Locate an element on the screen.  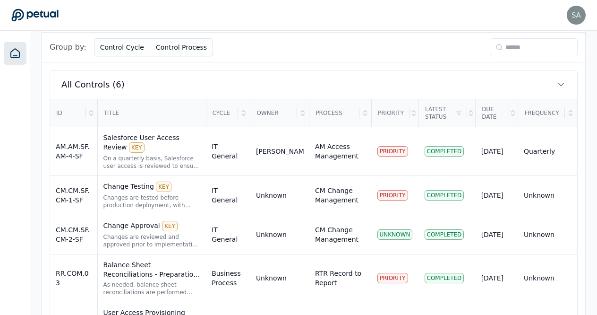
button: Control Cycle is located at coordinates (122, 47).